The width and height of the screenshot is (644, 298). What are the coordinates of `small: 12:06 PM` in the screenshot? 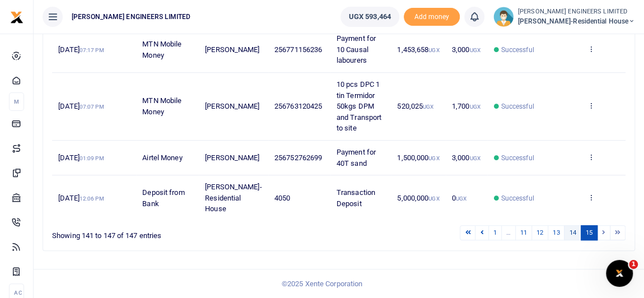 It's located at (91, 198).